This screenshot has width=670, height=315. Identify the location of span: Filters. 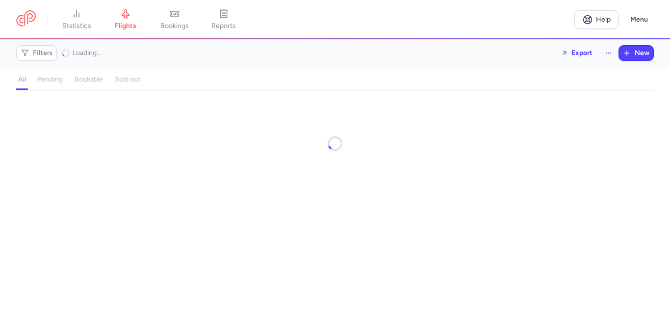
(43, 53).